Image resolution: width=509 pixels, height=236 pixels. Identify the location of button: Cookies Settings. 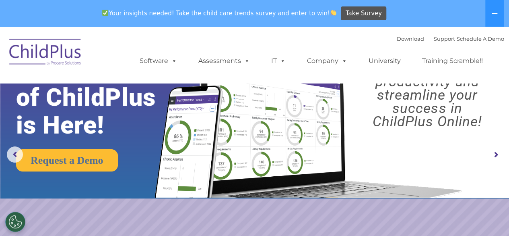
(15, 221).